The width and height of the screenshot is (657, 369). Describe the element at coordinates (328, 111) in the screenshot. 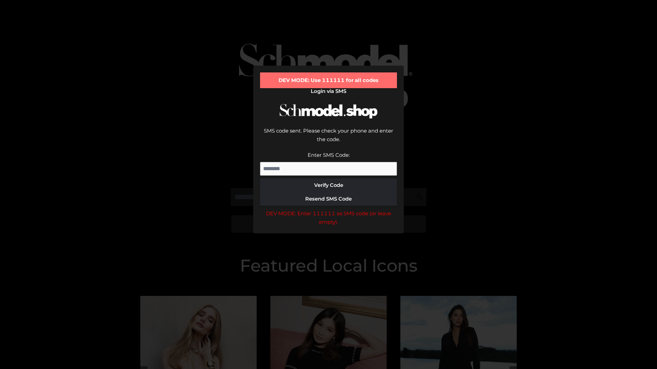

I see `img: Schmodel Logo` at that location.